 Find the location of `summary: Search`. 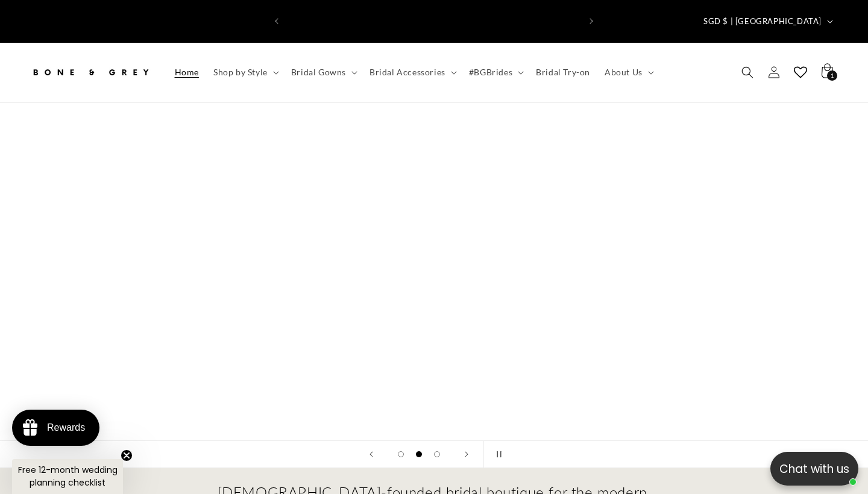

summary: Search is located at coordinates (747, 72).